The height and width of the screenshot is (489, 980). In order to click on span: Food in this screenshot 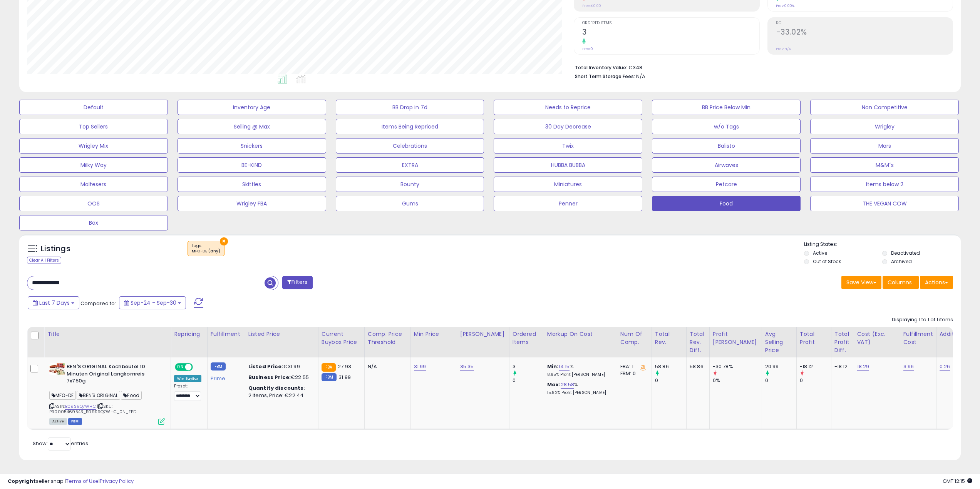, I will do `click(131, 395)`.